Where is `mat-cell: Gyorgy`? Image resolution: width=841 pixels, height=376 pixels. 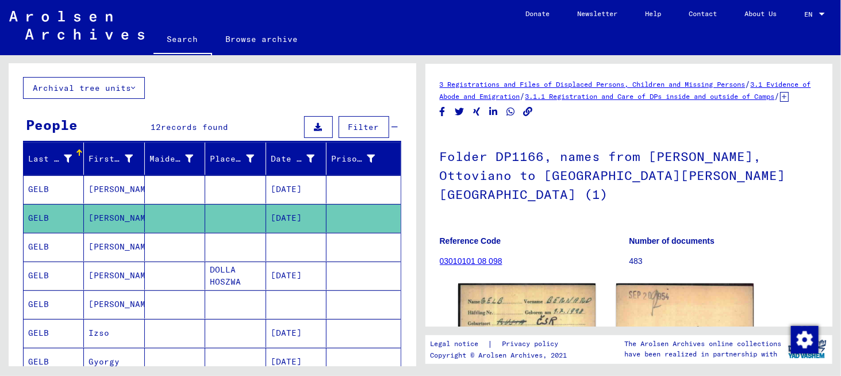
mat-cell: Gyorgy is located at coordinates (114, 362).